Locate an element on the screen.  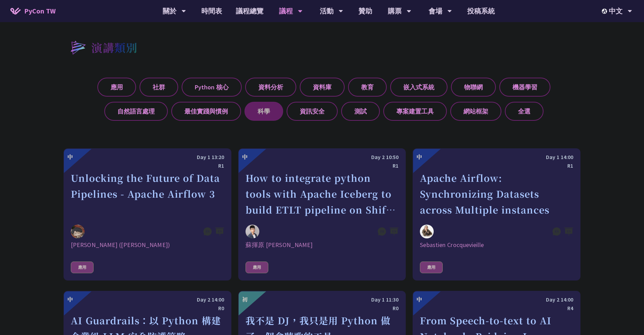
img: 李唯 (Wei Lee) is located at coordinates (78, 232).